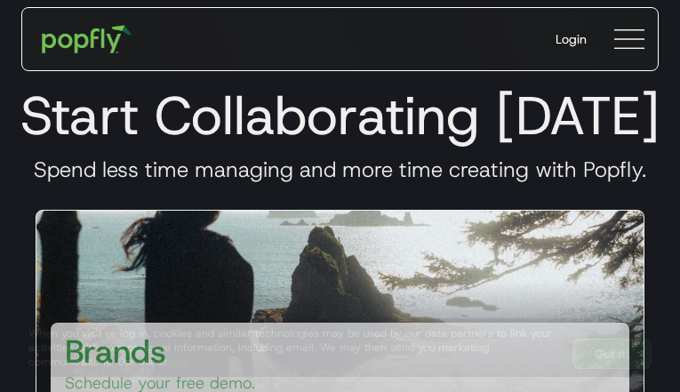 Image resolution: width=680 pixels, height=392 pixels. What do you see at coordinates (571, 39) in the screenshot?
I see `div: Login` at bounding box center [571, 39].